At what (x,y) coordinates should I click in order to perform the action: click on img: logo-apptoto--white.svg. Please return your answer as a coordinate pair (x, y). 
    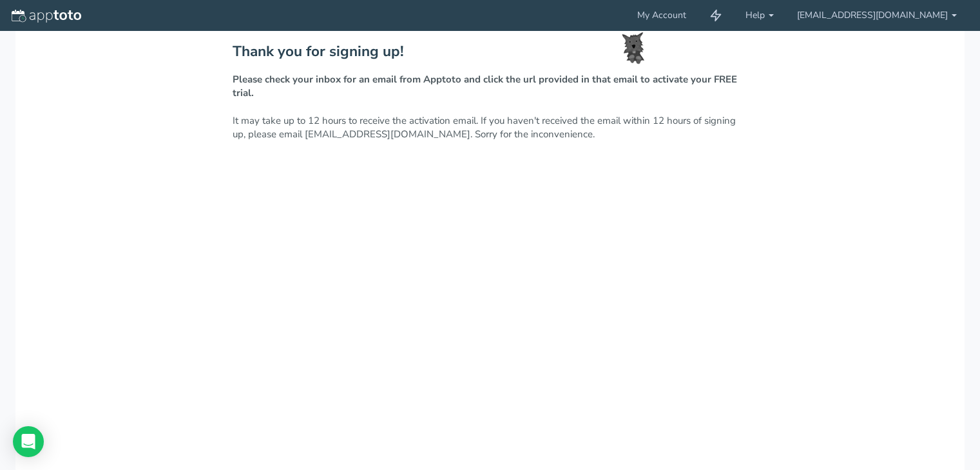
    Looking at the image, I should click on (46, 16).